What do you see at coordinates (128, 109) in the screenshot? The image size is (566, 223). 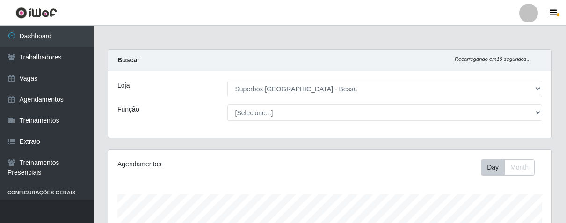 I see `label: Função` at bounding box center [128, 109].